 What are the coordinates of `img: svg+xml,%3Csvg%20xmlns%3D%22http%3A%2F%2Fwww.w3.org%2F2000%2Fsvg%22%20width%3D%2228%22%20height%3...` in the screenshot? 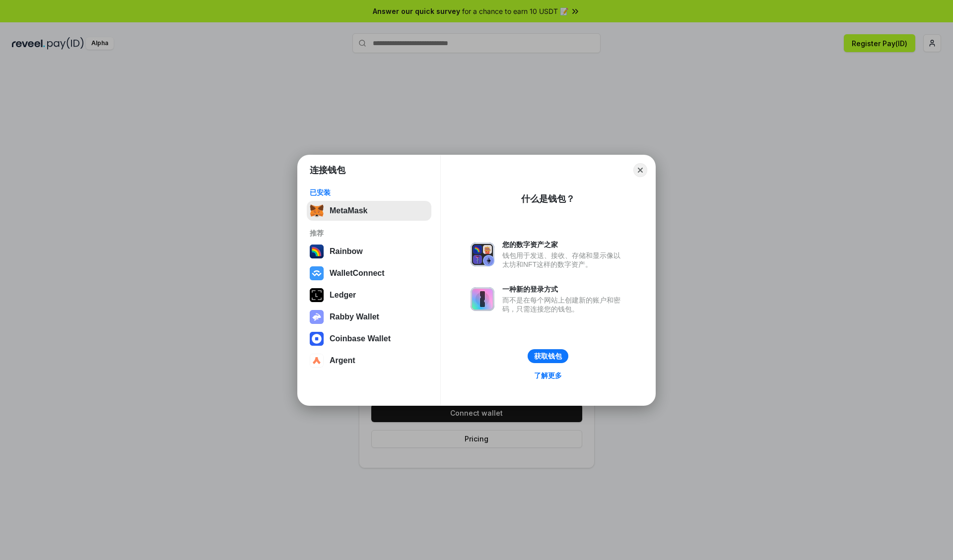 It's located at (316, 295).